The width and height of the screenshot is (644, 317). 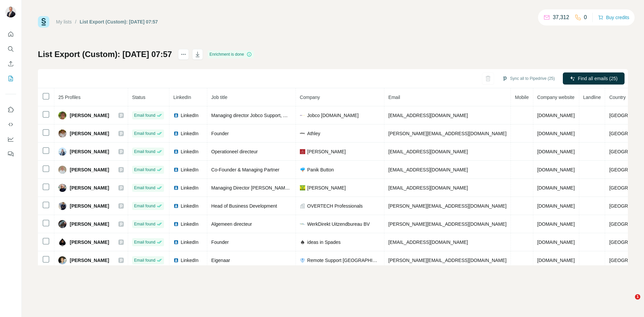 What do you see at coordinates (555, 97) in the screenshot?
I see `span: Company website` at bounding box center [555, 97].